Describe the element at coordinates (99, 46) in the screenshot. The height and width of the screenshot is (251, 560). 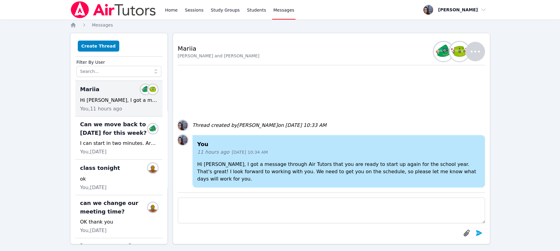
I see `button: Create Thread` at that location.